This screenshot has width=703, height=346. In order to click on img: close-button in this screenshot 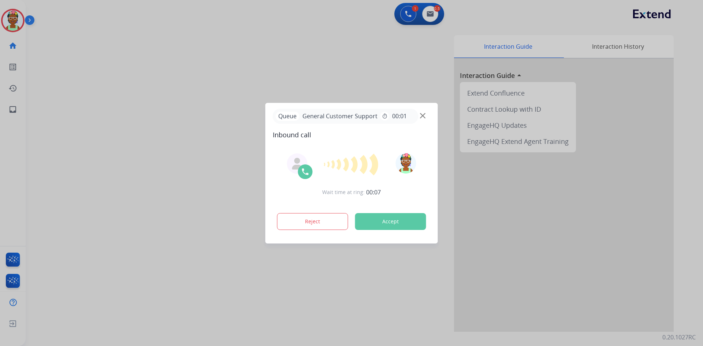, I will do `click(423, 115)`.